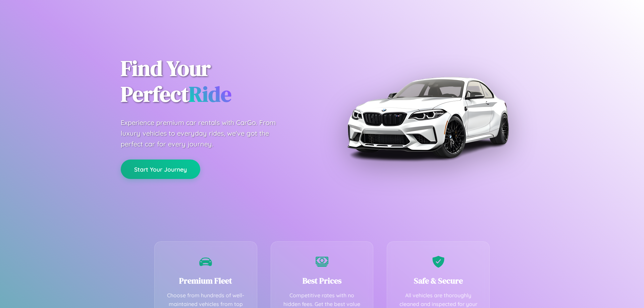  What do you see at coordinates (205, 134) in the screenshot?
I see `p: Experience premium car rentals with CarGo. From luxury vehicles to everyday rides, we've got the ...` at bounding box center [205, 134].